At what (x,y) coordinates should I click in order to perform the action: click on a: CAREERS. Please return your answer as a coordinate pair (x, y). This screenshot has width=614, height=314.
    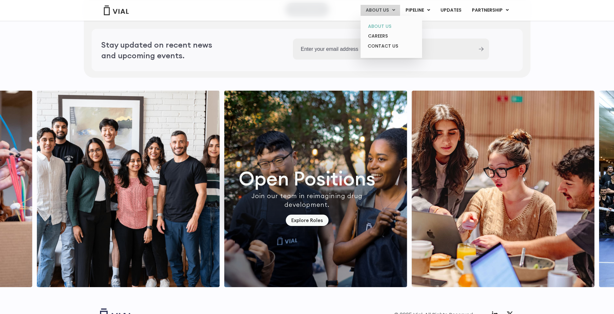
    Looking at the image, I should click on (391, 36).